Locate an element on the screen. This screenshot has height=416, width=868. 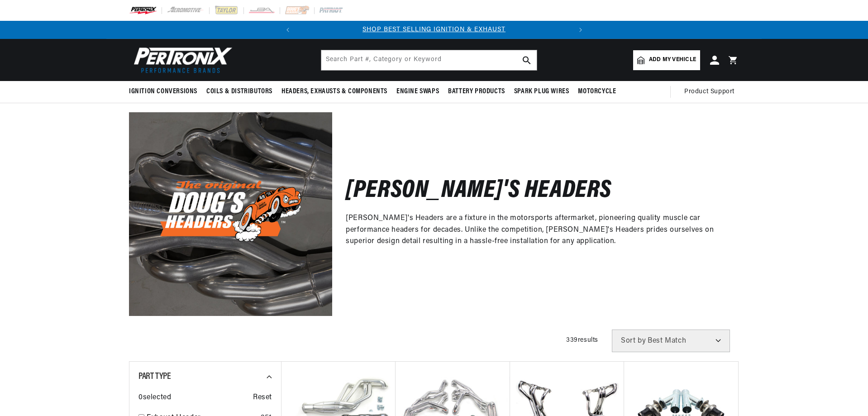
button: Translation missing: en.sections.announcements.next_announcement is located at coordinates (581, 30).